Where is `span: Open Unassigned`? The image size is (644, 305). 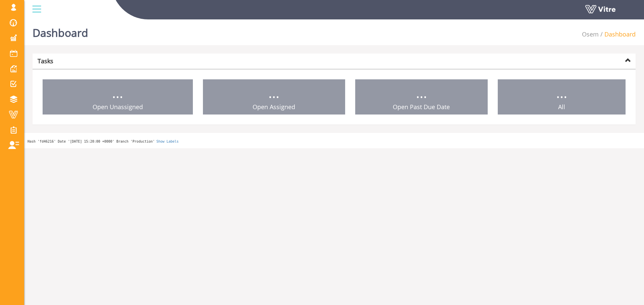
span: Open Unassigned is located at coordinates (118, 107).